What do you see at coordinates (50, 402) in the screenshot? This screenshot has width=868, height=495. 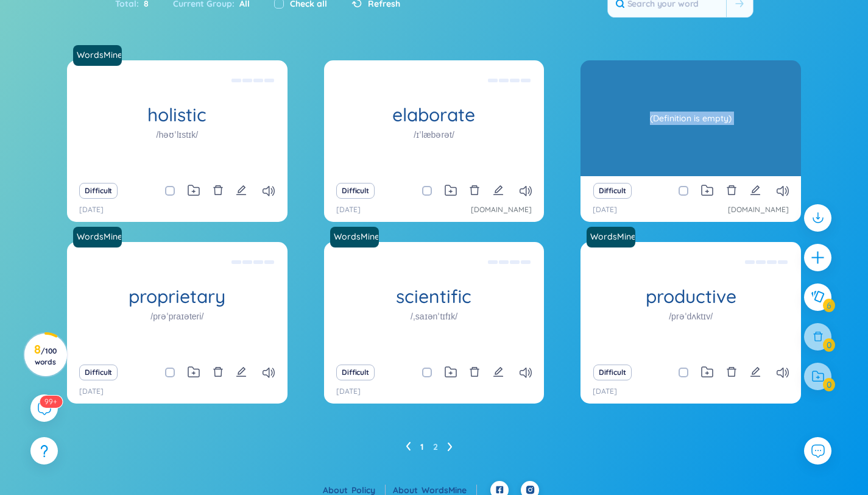 I see `sup: 578` at bounding box center [50, 402].